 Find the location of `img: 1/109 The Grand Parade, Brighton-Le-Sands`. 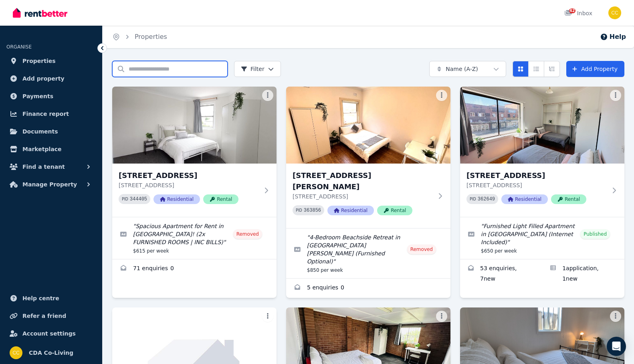

img: 1/109 The Grand Parade, Brighton-Le-Sands is located at coordinates (368, 125).